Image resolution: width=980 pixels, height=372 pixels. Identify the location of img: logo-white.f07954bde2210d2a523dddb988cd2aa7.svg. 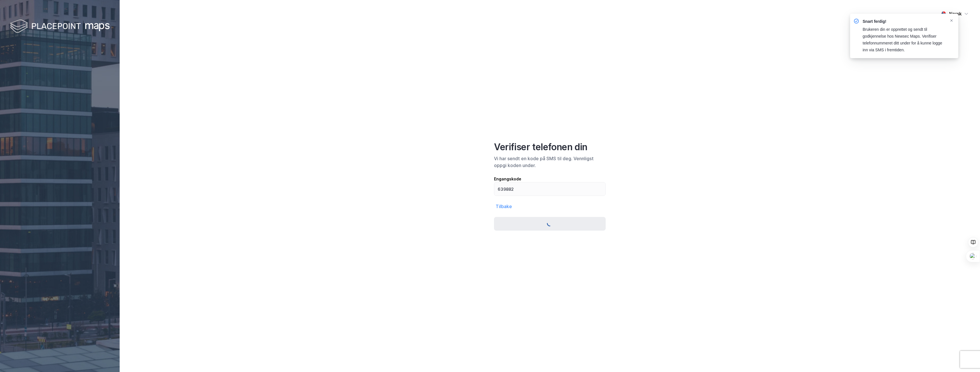
(60, 26).